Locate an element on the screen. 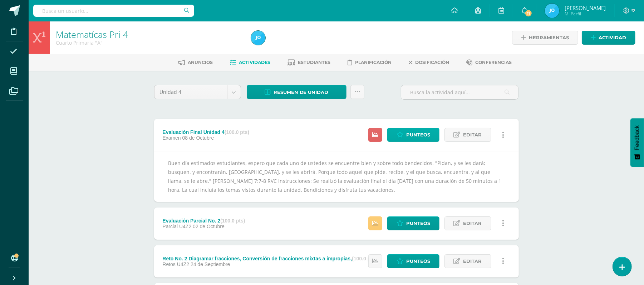 The height and width of the screenshot is (285, 644). span: Examen is located at coordinates (171, 138).